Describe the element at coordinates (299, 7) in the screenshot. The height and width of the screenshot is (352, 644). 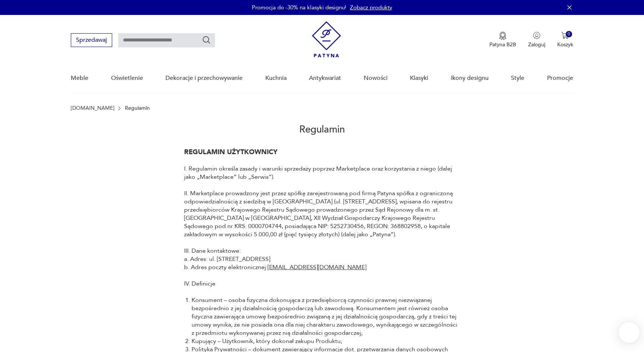
I see `p: Promocja do -30% na klasyki designu!` at that location.